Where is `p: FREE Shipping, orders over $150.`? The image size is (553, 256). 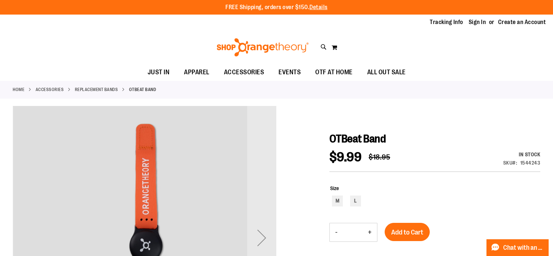
p: FREE Shipping, orders over $150. is located at coordinates (276, 7).